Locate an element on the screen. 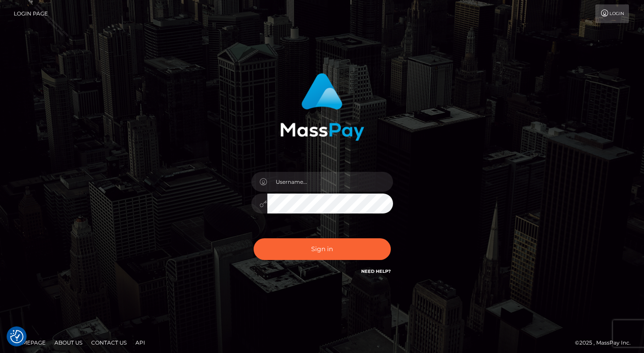  a: Contact Us is located at coordinates (109, 342).